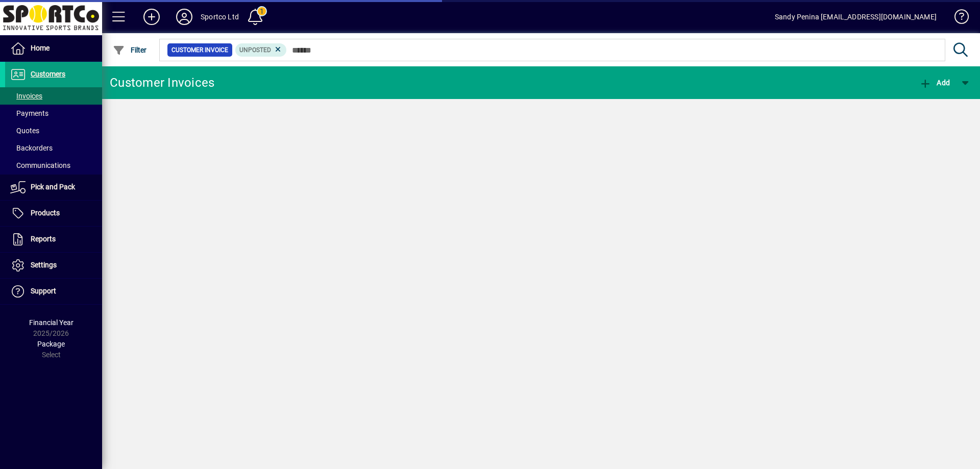 The image size is (980, 469). What do you see at coordinates (161, 83) in the screenshot?
I see `div: Customer Invoices` at bounding box center [161, 83].